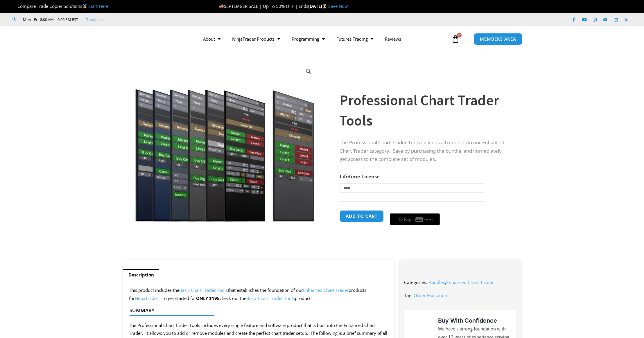  Describe the element at coordinates (212, 39) in the screenshot. I see `a: About` at that location.